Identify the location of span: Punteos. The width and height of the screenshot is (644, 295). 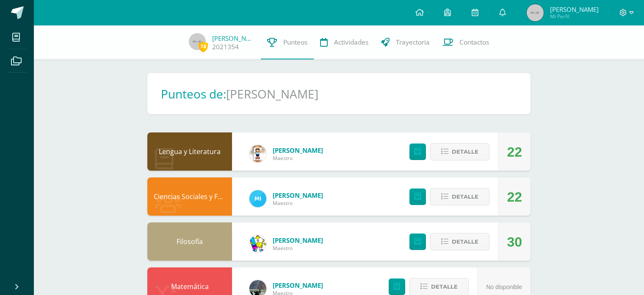
(295, 42).